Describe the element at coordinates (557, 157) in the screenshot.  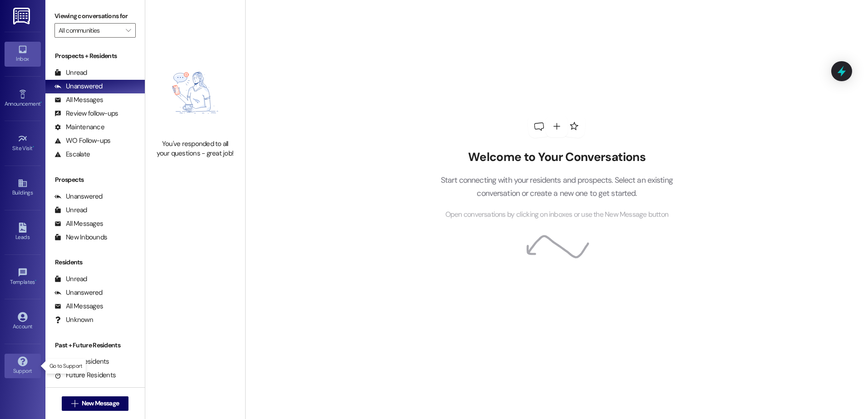
I see `h2: Welcome to Your Conversations` at that location.